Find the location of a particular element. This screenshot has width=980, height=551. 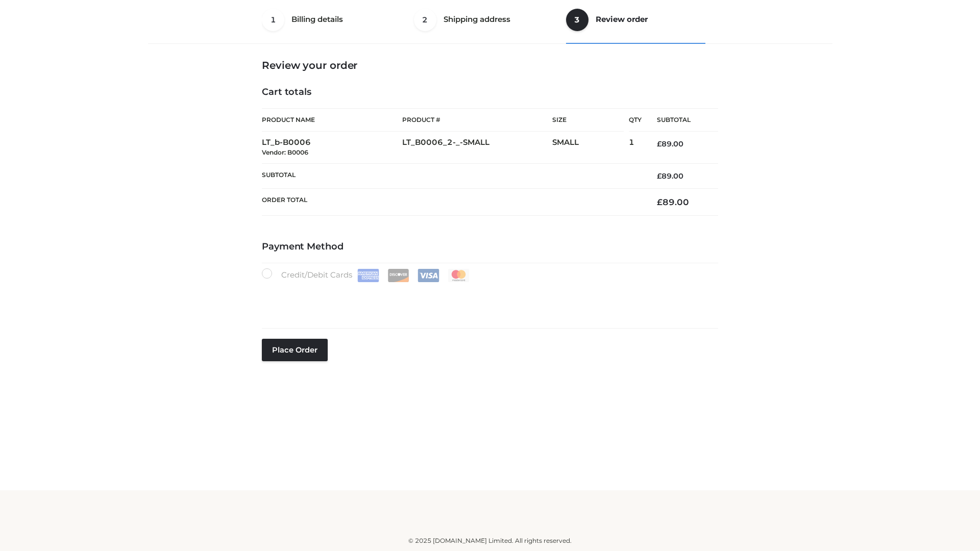

h4: Cart totals is located at coordinates (490, 92).